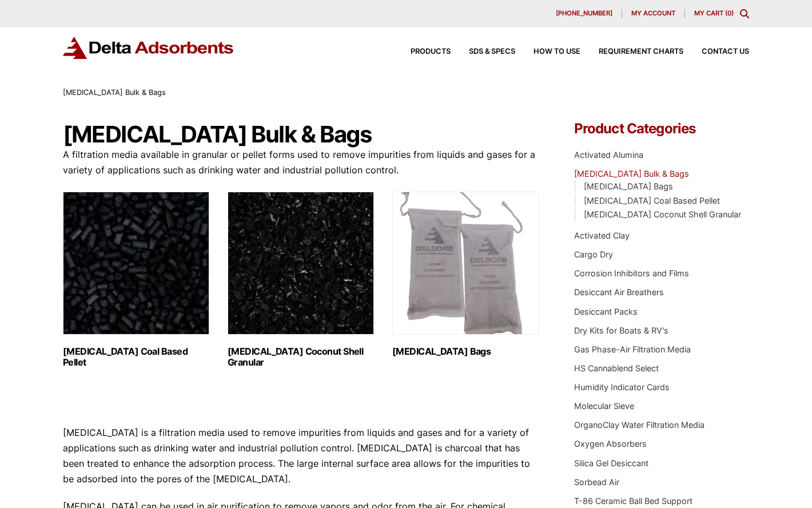 The width and height of the screenshot is (812, 508). What do you see at coordinates (301, 162) in the screenshot?
I see `p: A filtration media available in granular or pellet forms used to remove impurities from liquids a...` at bounding box center [301, 162].